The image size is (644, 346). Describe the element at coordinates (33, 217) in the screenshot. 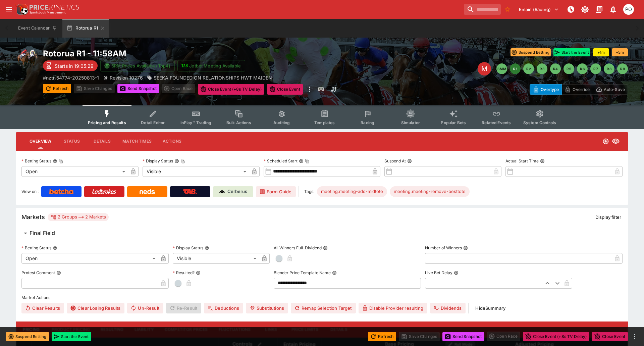

I see `h5: Markets` at that location.